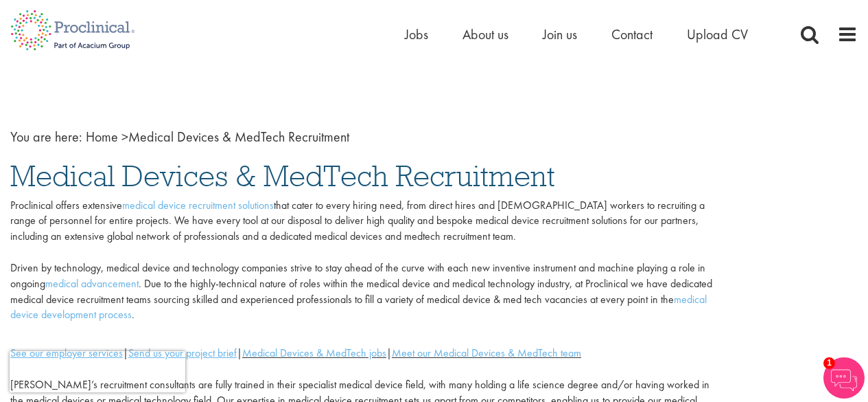 The image size is (868, 402). What do you see at coordinates (486, 352) in the screenshot?
I see `a: Meet our Medical Devices & MedTech team` at bounding box center [486, 352].